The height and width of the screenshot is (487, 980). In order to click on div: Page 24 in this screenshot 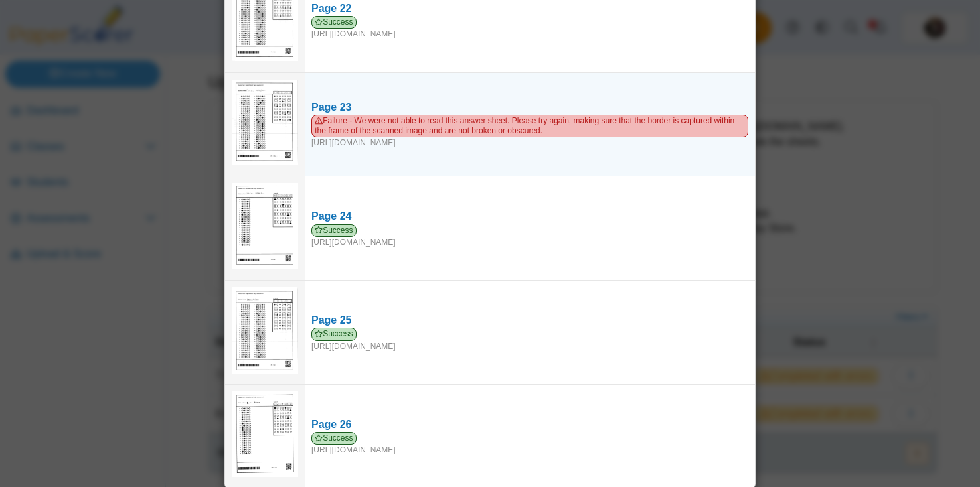, I will do `click(530, 217)`.